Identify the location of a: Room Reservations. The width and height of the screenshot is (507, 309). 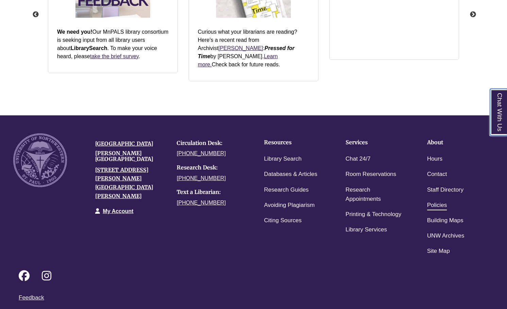
(371, 174).